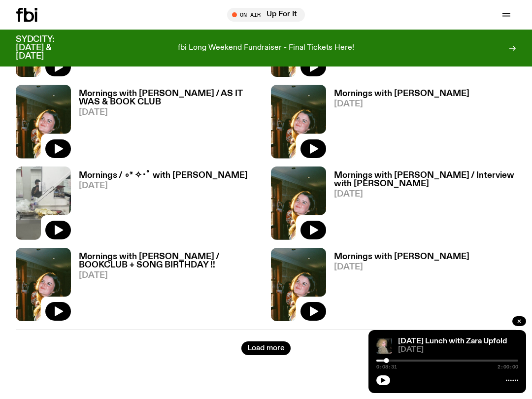 The width and height of the screenshot is (532, 399). Describe the element at coordinates (387, 367) in the screenshot. I see `span: 0:08:31` at that location.